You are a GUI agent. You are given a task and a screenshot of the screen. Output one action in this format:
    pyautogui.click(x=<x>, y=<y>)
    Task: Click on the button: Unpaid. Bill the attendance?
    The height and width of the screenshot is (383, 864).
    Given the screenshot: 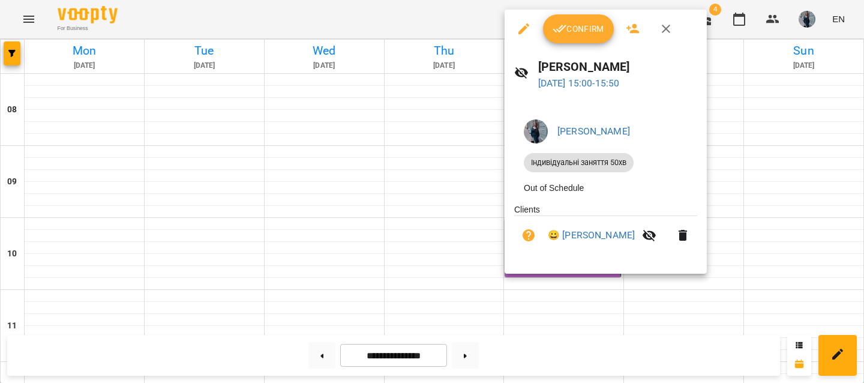 What is the action you would take?
    pyautogui.click(x=529, y=235)
    